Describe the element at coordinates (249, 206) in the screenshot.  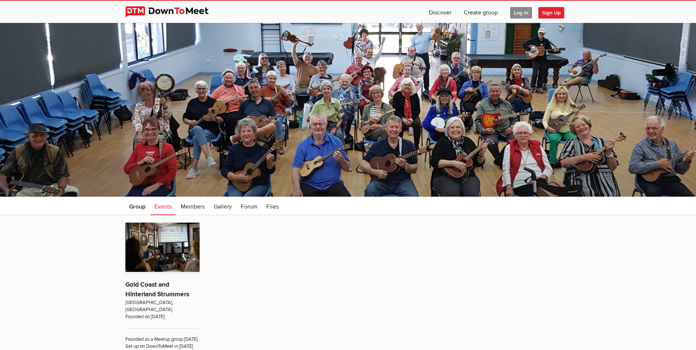
I see `a: Forum` at that location.